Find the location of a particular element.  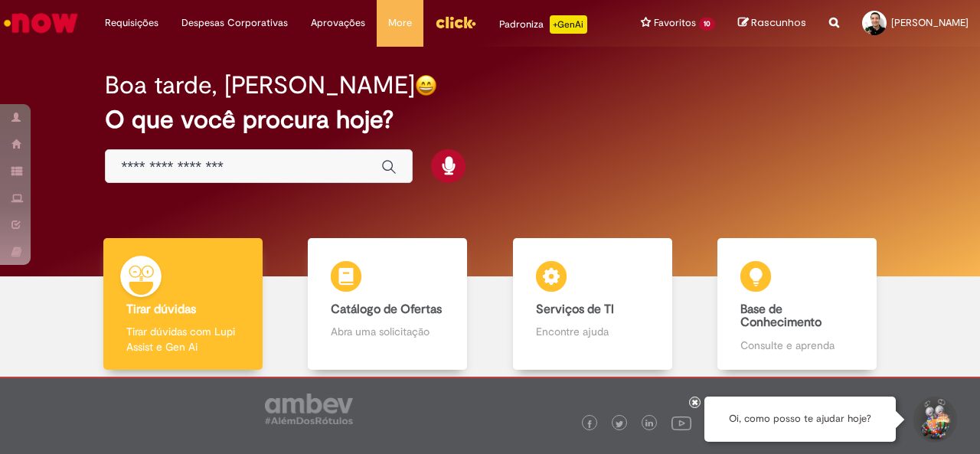

a: Rascunhos is located at coordinates (772, 23).